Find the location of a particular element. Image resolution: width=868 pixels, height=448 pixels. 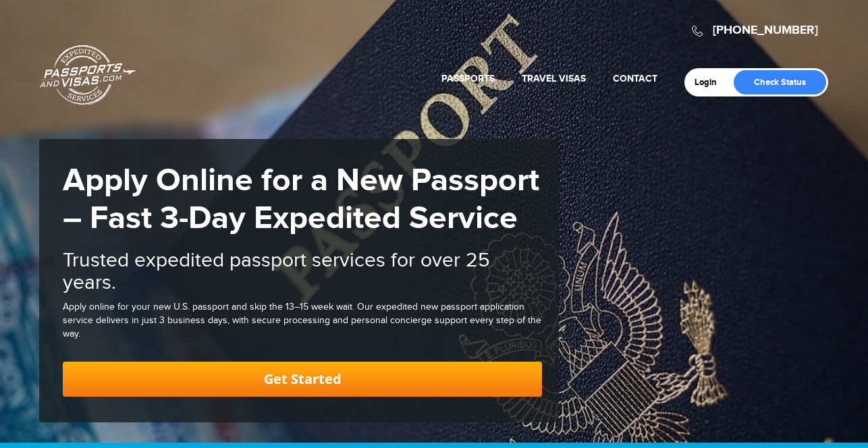

h2: Trusted expedited passport services for over 25 years. is located at coordinates (303, 272).